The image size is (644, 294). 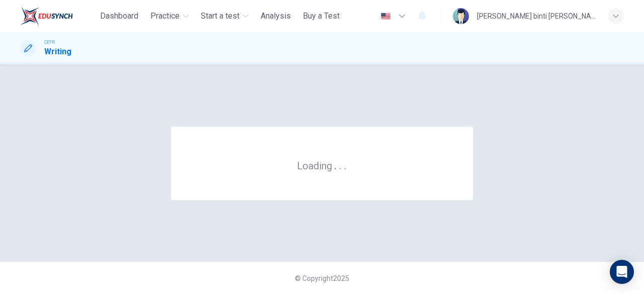 I want to click on a: Buy a Test, so click(x=321, y=16).